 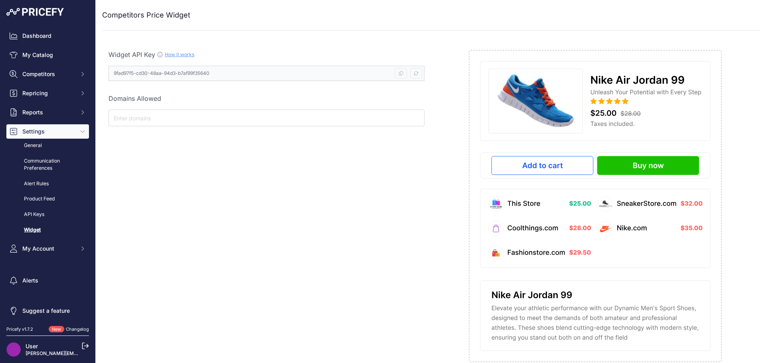 What do you see at coordinates (179, 54) in the screenshot?
I see `a: How it works` at bounding box center [179, 54].